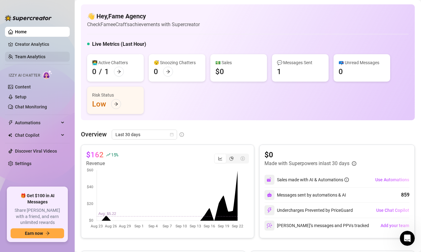 The image size is (421, 252). What do you see at coordinates (393, 210) in the screenshot?
I see `button: Use Chat Copilot` at bounding box center [393, 210].